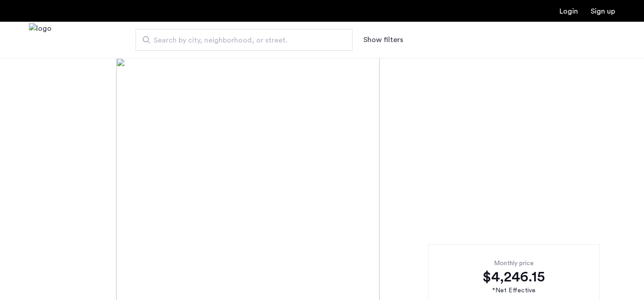 The height and width of the screenshot is (300, 644). What do you see at coordinates (514, 263) in the screenshot?
I see `div: Monthly price` at bounding box center [514, 263].